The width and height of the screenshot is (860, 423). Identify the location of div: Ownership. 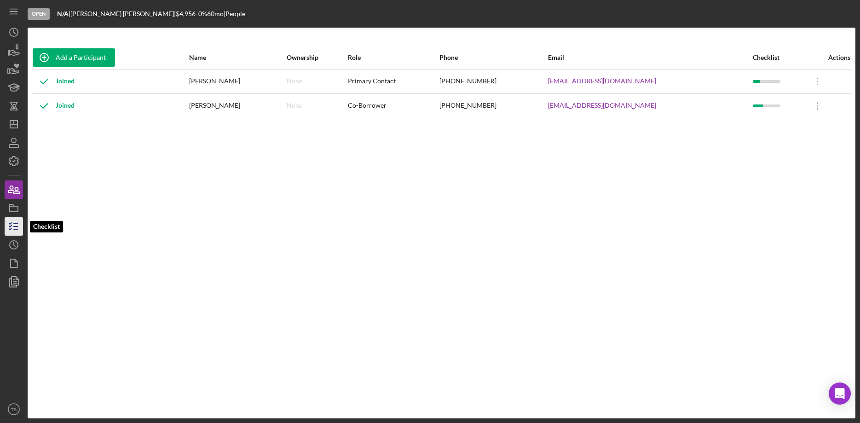
(316, 57).